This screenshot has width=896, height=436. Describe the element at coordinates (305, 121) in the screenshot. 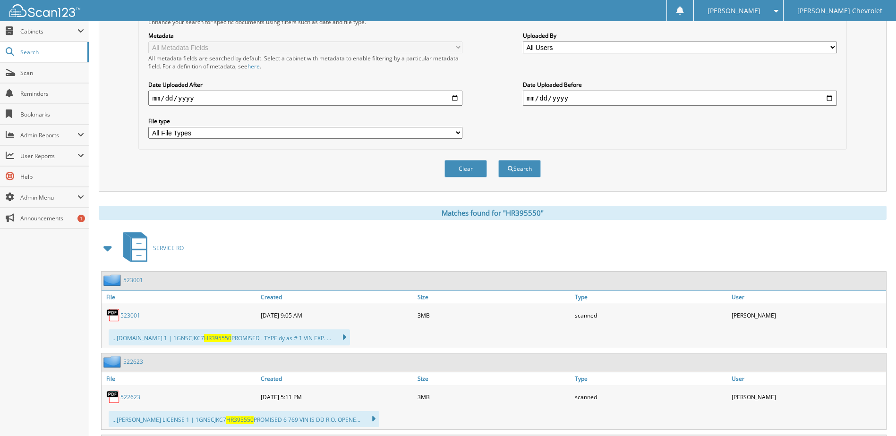

I see `label: File type` at that location.